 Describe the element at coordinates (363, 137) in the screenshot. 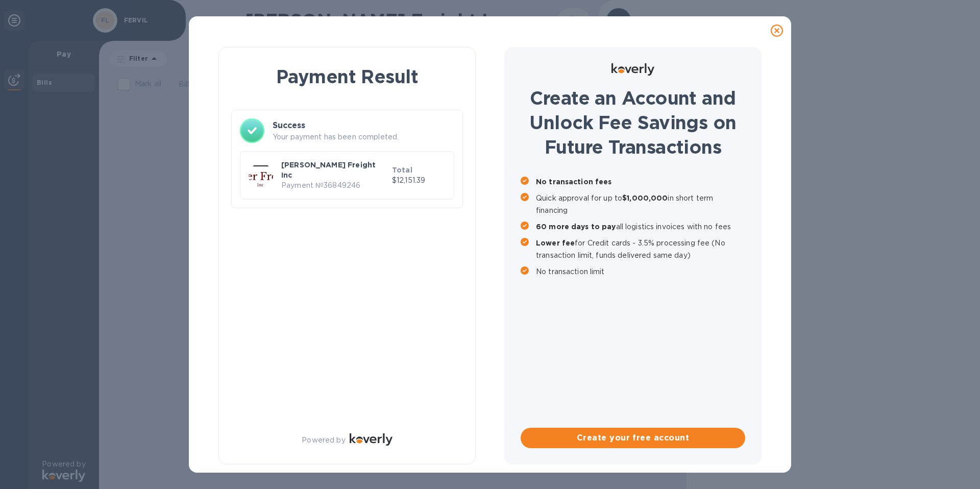

I see `p: Your payment has been completed.` at that location.